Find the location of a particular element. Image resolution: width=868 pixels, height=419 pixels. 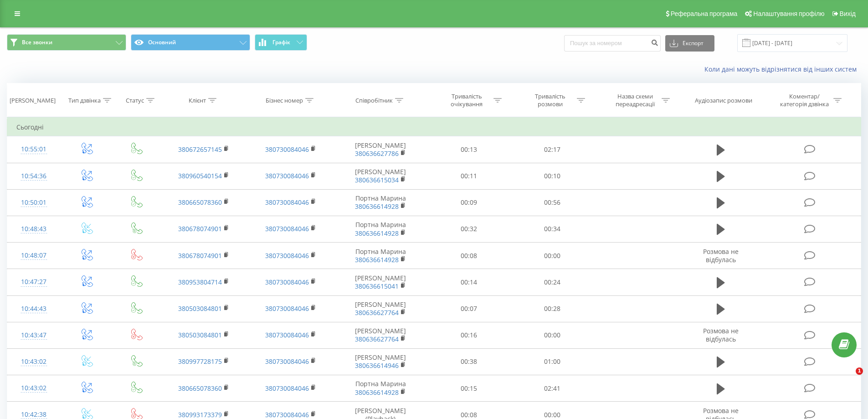

div: Тривалість розмови is located at coordinates (550, 101).